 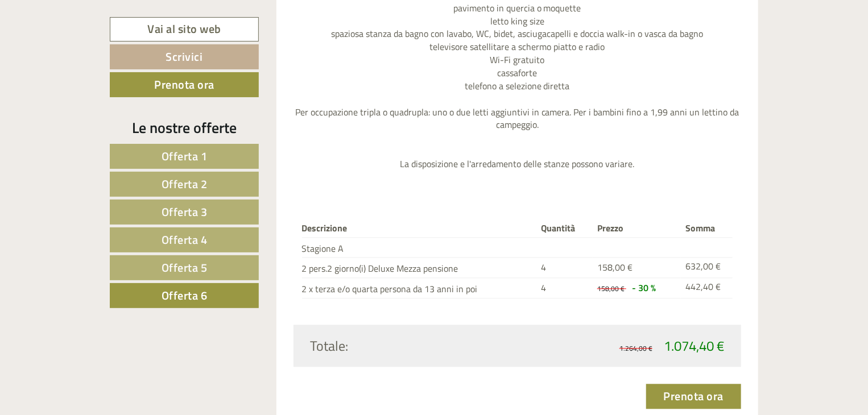 What do you see at coordinates (184, 240) in the screenshot?
I see `span: Offerta 4` at bounding box center [184, 240].